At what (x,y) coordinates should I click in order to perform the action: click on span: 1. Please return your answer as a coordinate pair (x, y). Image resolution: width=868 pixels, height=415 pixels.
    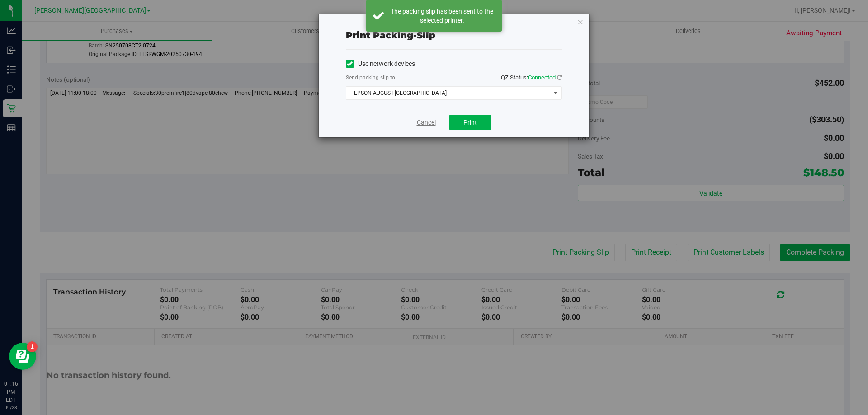
    Looking at the image, I should click on (5, 5).